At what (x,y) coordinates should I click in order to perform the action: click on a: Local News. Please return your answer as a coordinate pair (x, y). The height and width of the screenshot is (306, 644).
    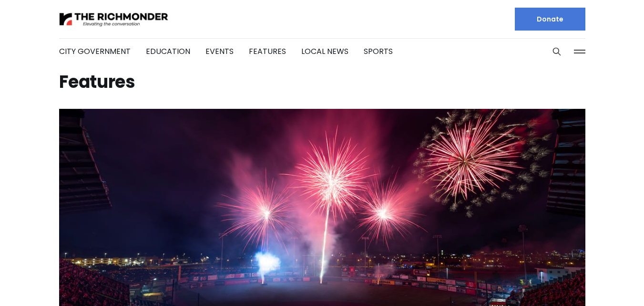
    Looking at the image, I should click on (325, 51).